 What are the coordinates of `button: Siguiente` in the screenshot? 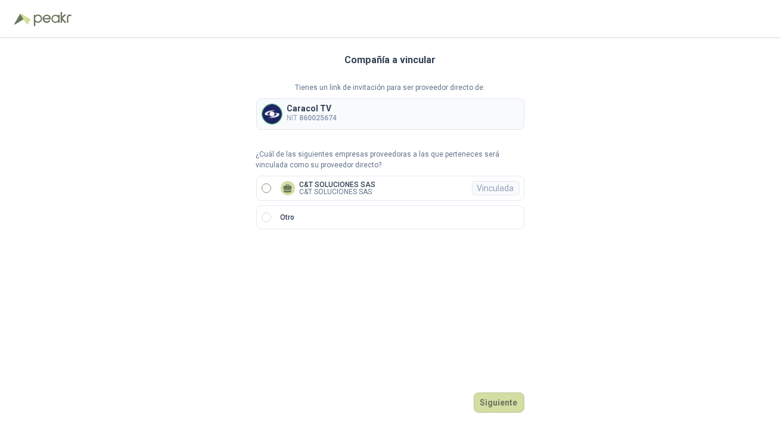 It's located at (499, 403).